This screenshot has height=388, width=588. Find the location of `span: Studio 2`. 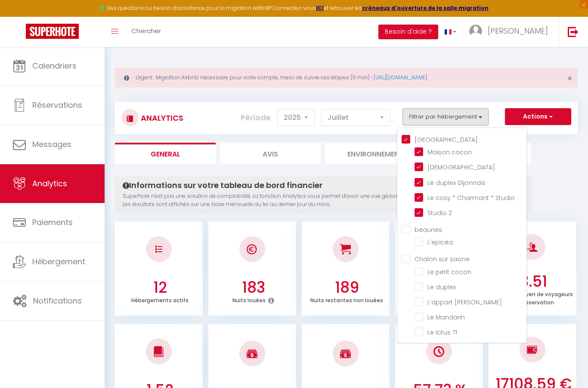

span: Studio 2 is located at coordinates (440, 213).